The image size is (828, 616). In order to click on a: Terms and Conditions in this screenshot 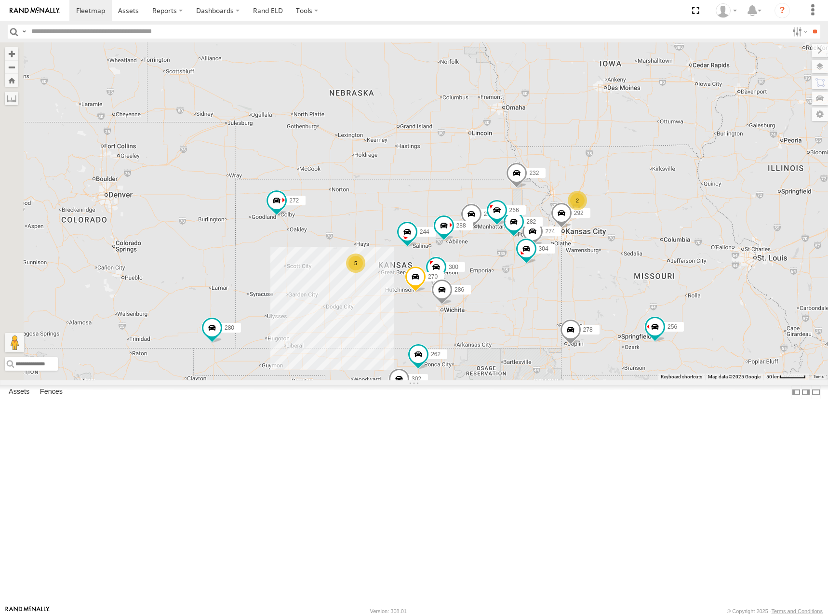, I will do `click(797, 611)`.